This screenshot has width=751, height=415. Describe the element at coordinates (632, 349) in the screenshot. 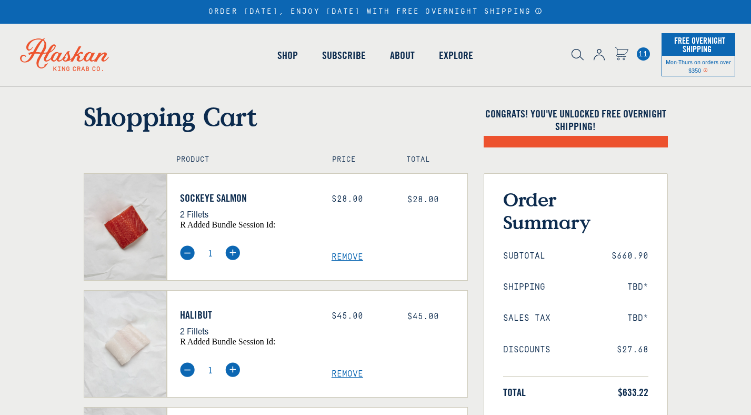

I see `span: $27.68` at that location.